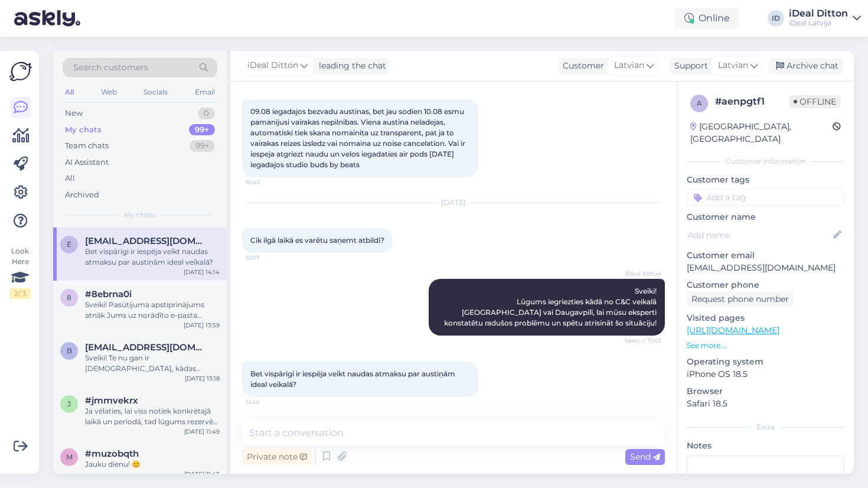 The image size is (868, 488). I want to click on span: #jmmvekrx, so click(112, 400).